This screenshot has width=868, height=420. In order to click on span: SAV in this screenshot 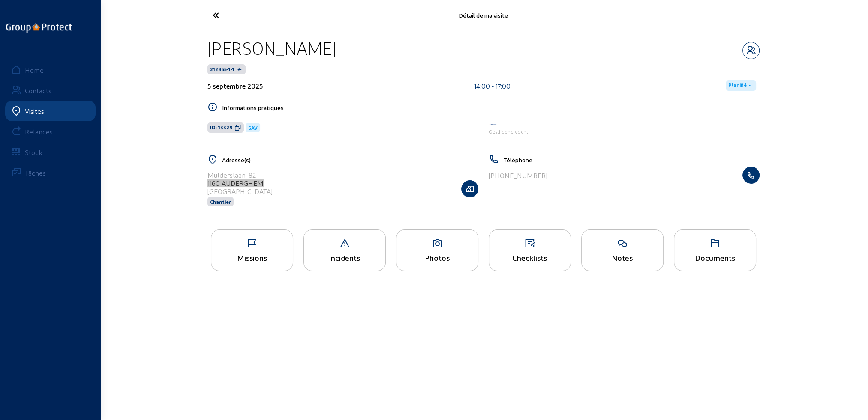, I will do `click(253, 127)`.